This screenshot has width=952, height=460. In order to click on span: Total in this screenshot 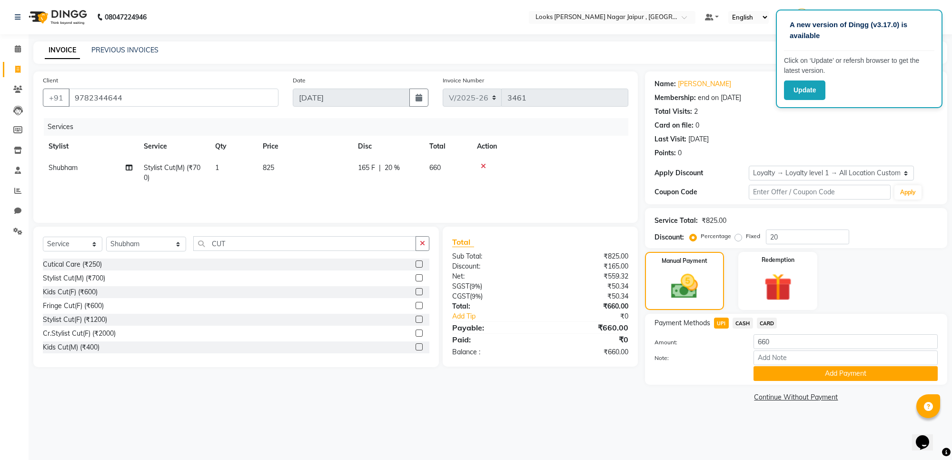, I will do `click(463, 242)`.